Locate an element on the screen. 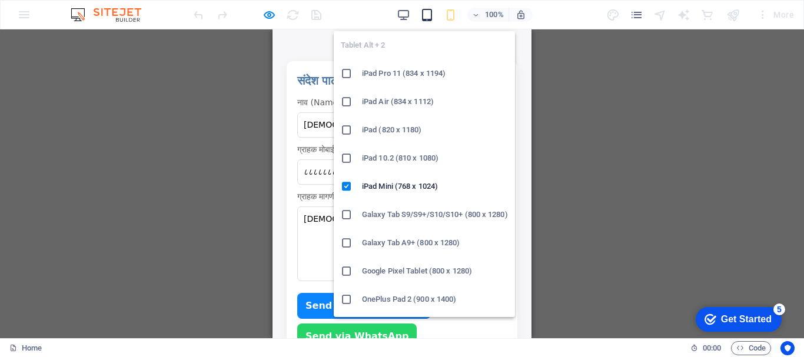  input: नाव (Name) is located at coordinates (130, 95).